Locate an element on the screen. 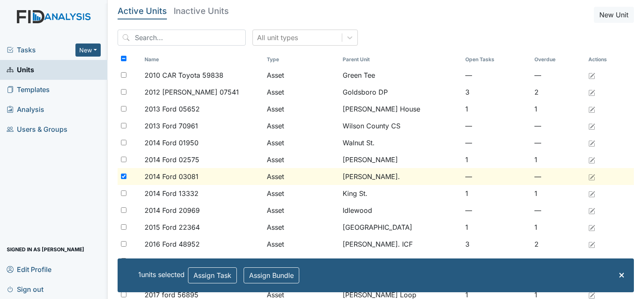  span: Users & Groups is located at coordinates (37, 129).